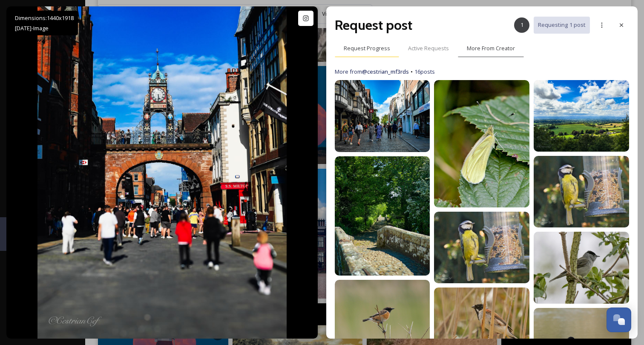 This screenshot has height=345, width=644. Describe the element at coordinates (490, 48) in the screenshot. I see `span: More From Creator` at that location.